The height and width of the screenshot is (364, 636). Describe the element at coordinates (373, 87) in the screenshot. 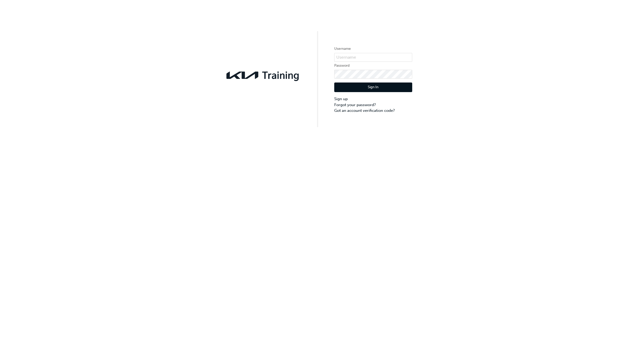

I see `button: Sign In` at that location.